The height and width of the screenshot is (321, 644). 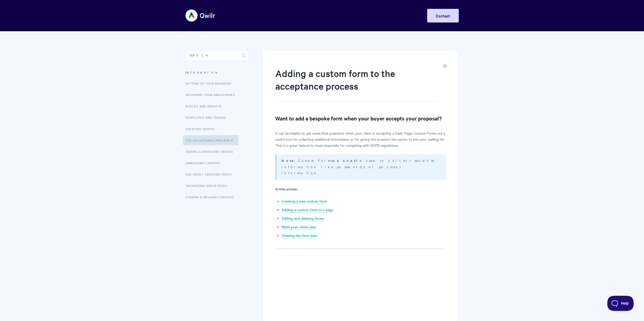 What do you see at coordinates (202, 129) in the screenshot?
I see `a: Creating Quotes` at bounding box center [202, 129].